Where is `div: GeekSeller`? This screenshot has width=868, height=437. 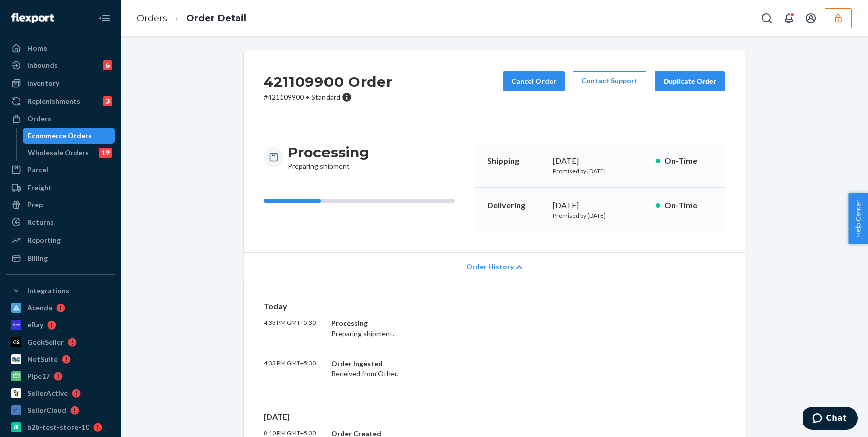 div: GeekSeller is located at coordinates (46, 342).